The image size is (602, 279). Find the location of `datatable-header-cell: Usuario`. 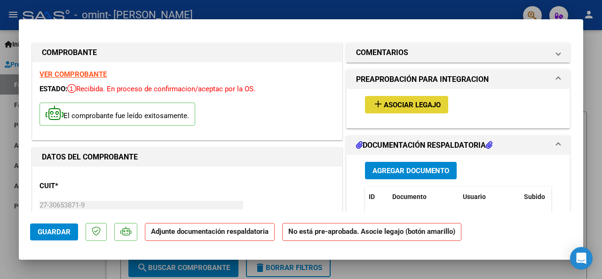

datatable-header-cell: Usuario is located at coordinates (489, 196).